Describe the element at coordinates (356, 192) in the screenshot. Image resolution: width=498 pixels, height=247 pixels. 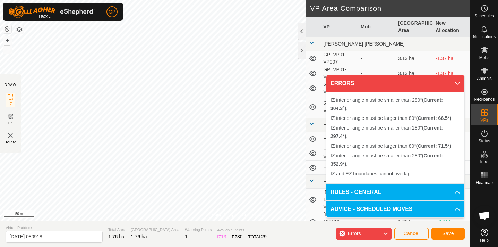
I see `span: RULES - GENERAL` at that location.